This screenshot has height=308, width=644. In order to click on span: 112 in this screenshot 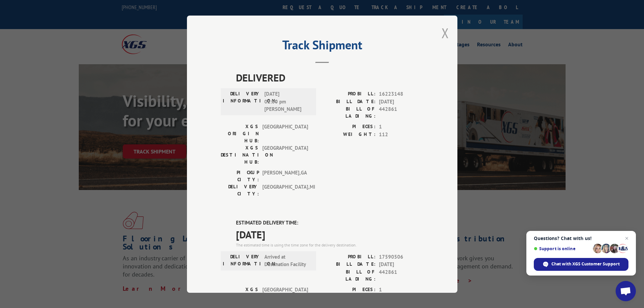, I will do `click(401, 134)`.